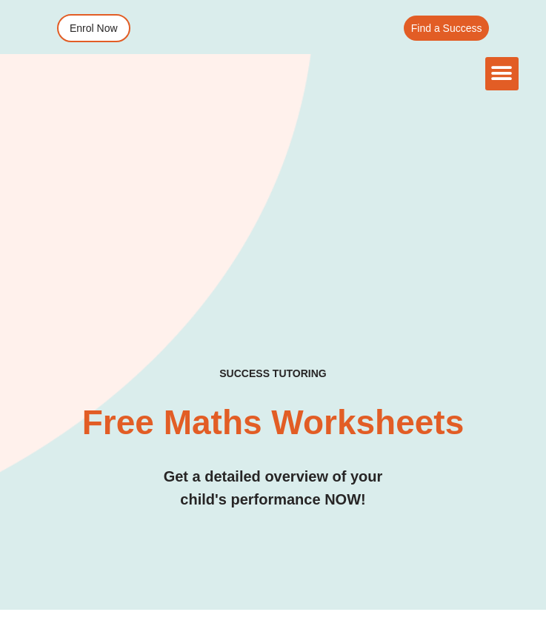 The height and width of the screenshot is (629, 546). Describe the element at coordinates (93, 28) in the screenshot. I see `span: Enrol Now` at that location.